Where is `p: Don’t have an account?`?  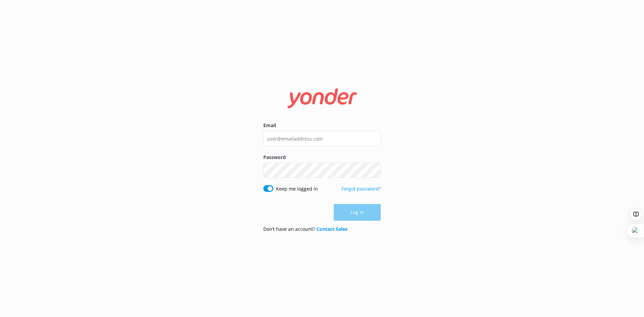
p: Don’t have an account? is located at coordinates (305, 229).